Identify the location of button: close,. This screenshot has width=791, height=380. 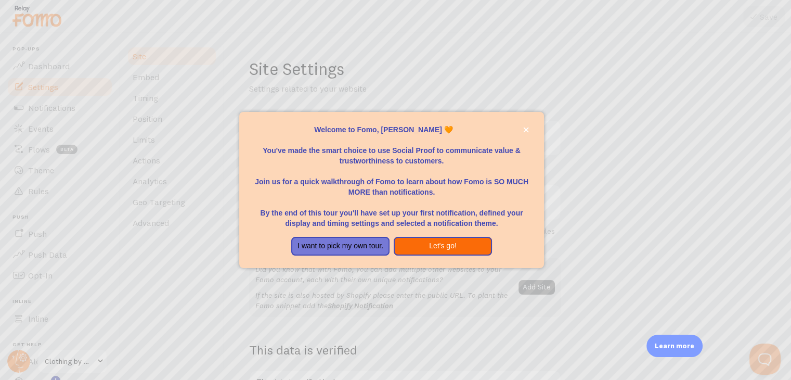
(526, 129).